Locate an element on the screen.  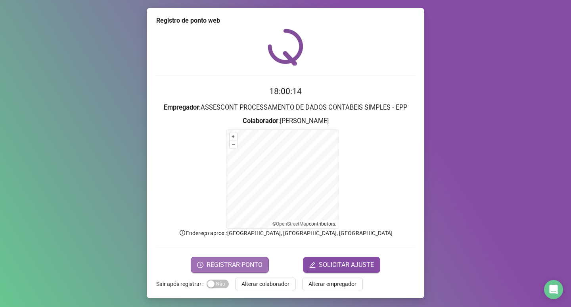
button: editSOLICITAR AJUSTE is located at coordinates (342, 265).